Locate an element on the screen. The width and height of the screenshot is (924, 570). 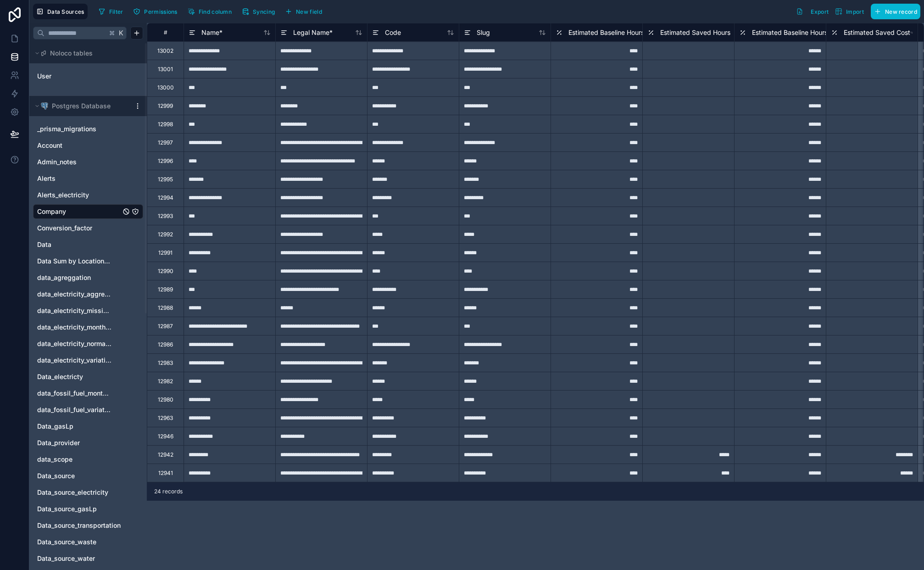
span: Data_source_water is located at coordinates (66, 559).